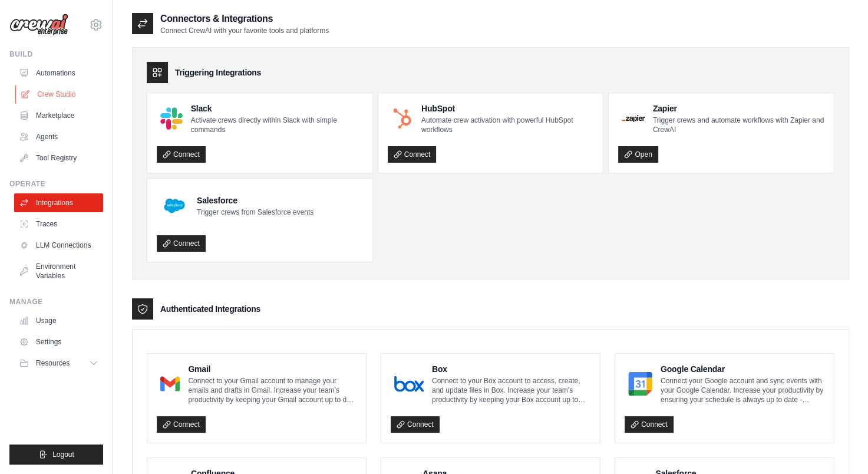  Describe the element at coordinates (58, 203) in the screenshot. I see `a: Integrations` at that location.